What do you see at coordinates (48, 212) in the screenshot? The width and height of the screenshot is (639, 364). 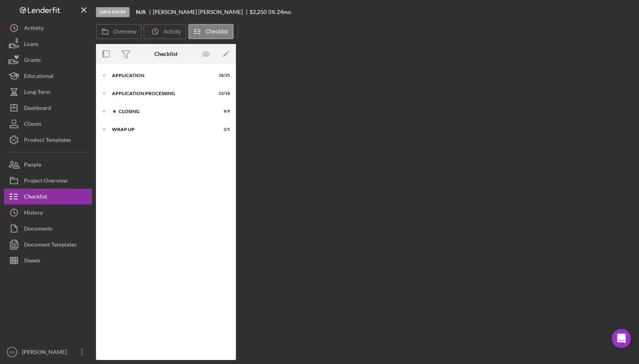 I see `button: History` at bounding box center [48, 212].